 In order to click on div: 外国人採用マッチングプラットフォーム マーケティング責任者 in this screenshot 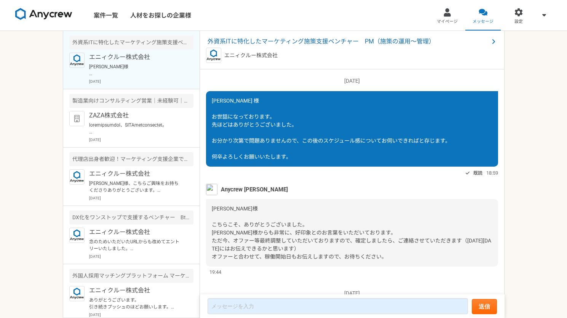, I will do `click(131, 275)`.